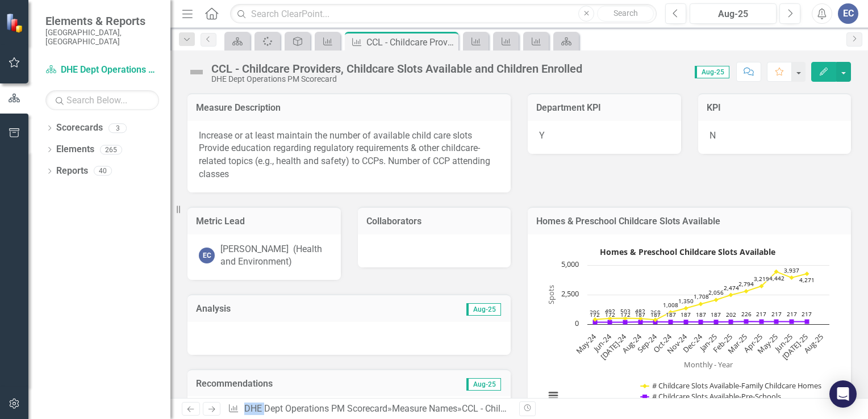 Image resolution: width=868 pixels, height=419 pixels. Describe the element at coordinates (776, 321) in the screenshot. I see `path: May-25, 217. # Childcare Slots Available-Pre-Schools.` at that location.